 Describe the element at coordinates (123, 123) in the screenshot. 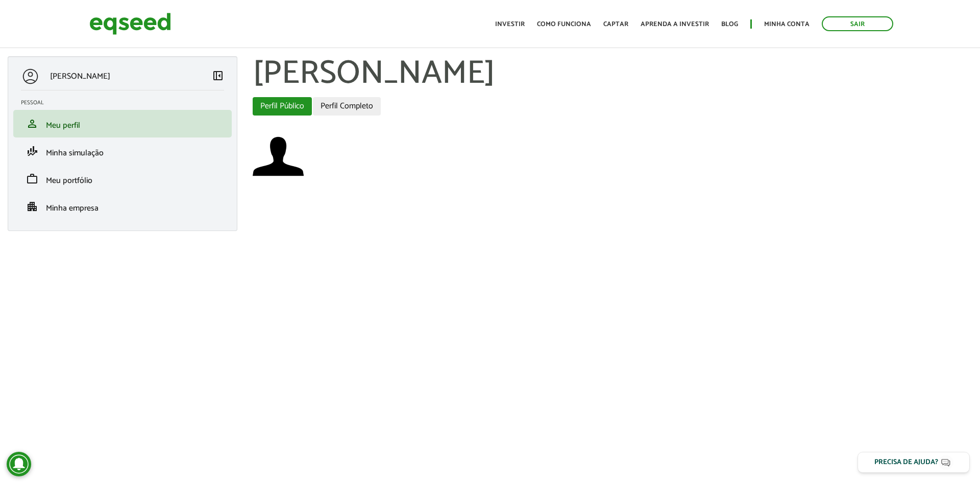

I see `a: personMeu perfil` at that location.